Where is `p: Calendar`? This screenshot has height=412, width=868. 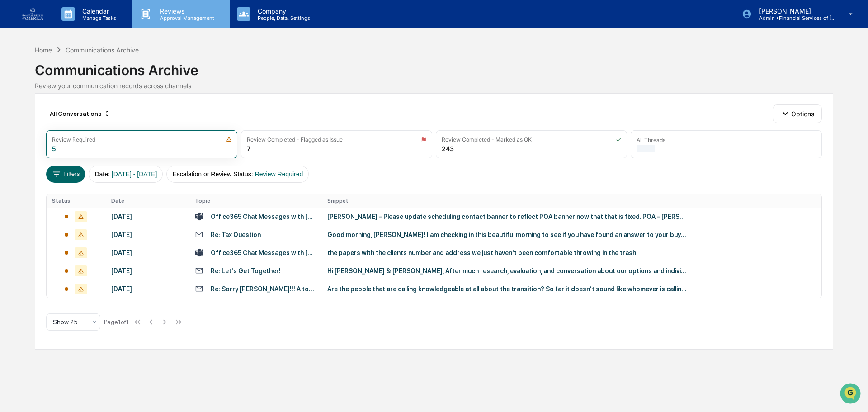
p: Calendar is located at coordinates (98, 11).